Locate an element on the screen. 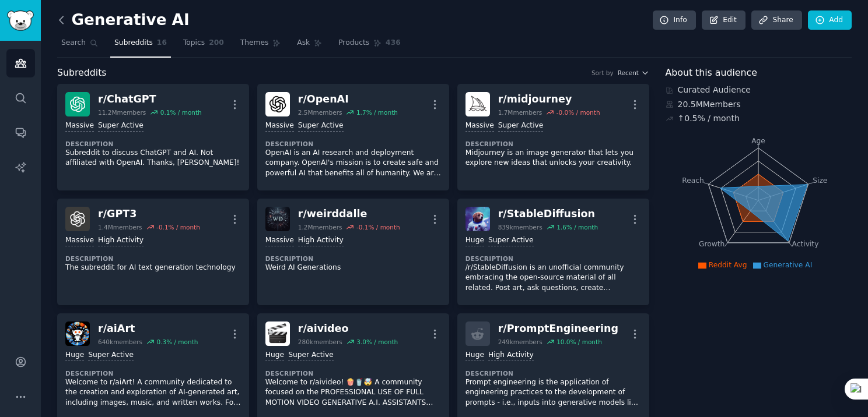  img: GPT3 is located at coordinates (78, 219).